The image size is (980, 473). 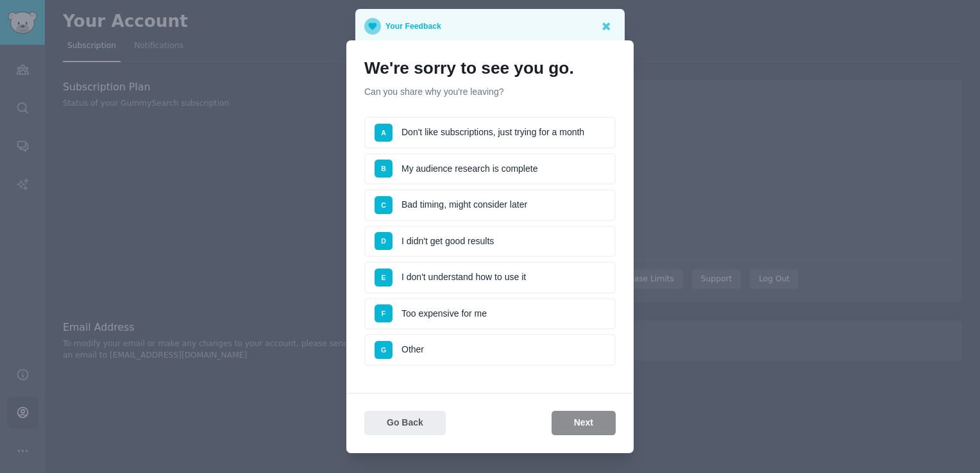 What do you see at coordinates (383, 205) in the screenshot?
I see `span: C` at bounding box center [383, 205].